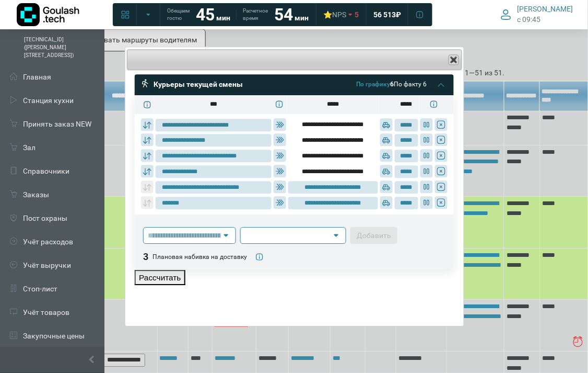  Describe the element at coordinates (454, 60) in the screenshot. I see `button: Close` at that location.